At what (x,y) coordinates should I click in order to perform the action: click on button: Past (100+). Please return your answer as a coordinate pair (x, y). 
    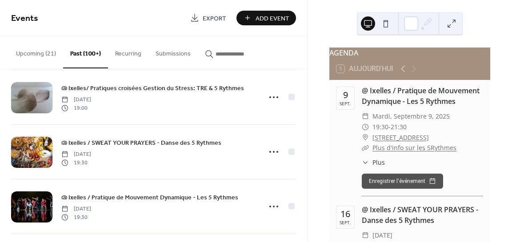
    Looking at the image, I should click on (85, 52).